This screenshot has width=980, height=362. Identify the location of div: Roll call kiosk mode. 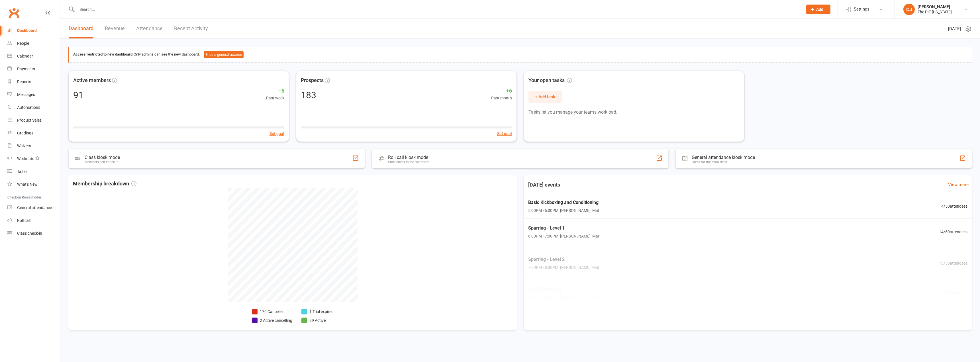
(408, 157).